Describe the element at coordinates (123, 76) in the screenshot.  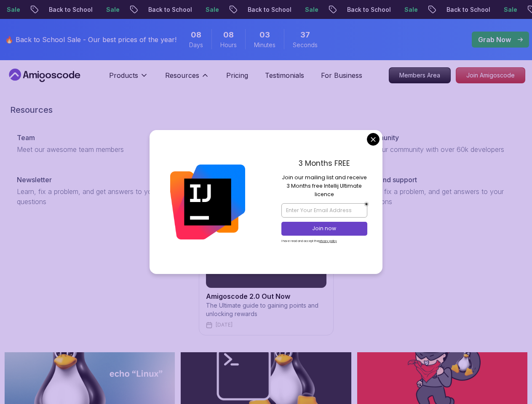
I see `p: Products` at that location.